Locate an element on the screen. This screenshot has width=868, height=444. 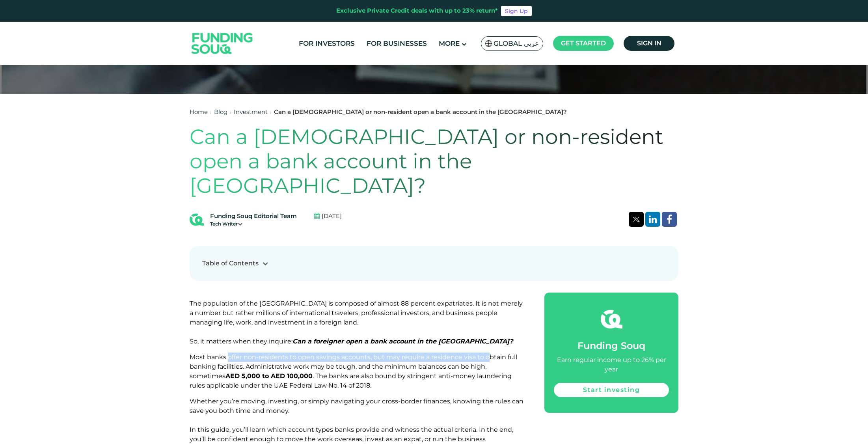
a: For Investors is located at coordinates (327, 43).